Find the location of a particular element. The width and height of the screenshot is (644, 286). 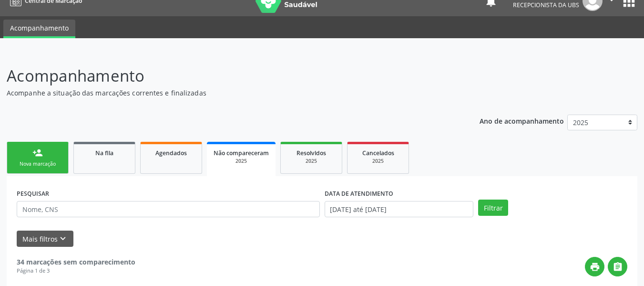

strong: 34 marcações sem comparecimento is located at coordinates (76, 262).